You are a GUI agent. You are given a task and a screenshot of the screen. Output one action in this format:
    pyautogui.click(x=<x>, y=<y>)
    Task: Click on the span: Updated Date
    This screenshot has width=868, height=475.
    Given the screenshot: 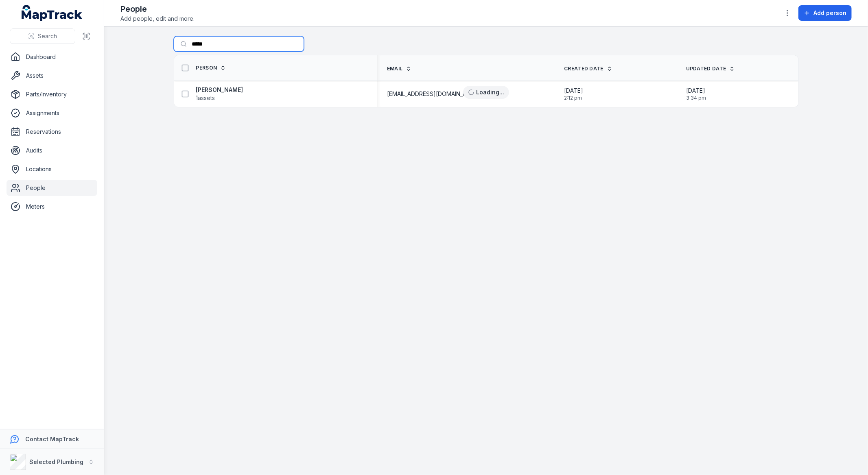 What is the action you would take?
    pyautogui.click(x=706, y=68)
    